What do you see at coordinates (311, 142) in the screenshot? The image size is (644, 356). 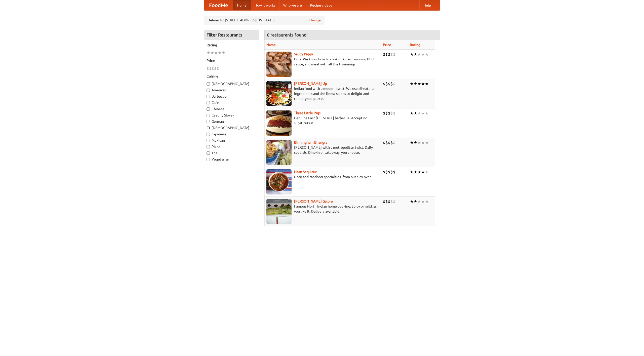 I see `b: Birmingham Bhangra` at bounding box center [311, 142].